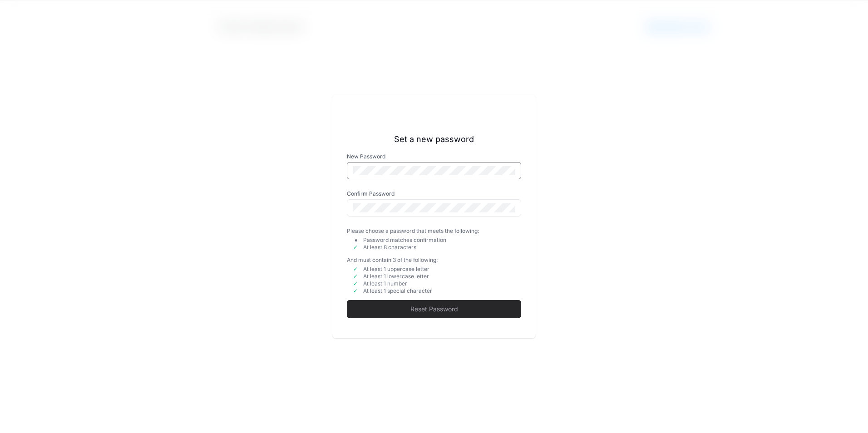  Describe the element at coordinates (442, 240) in the screenshot. I see `div: Password matches confirmation` at that location.